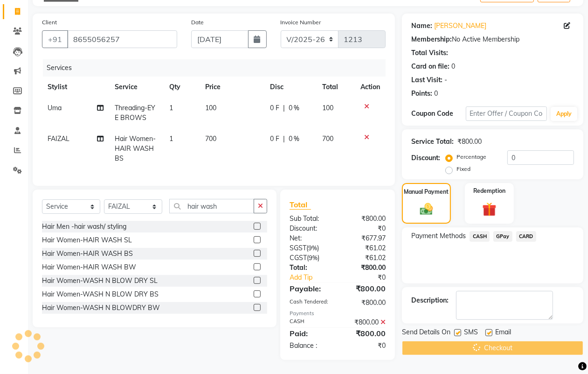 This screenshot has width=588, height=374. What do you see at coordinates (87, 240) in the screenshot?
I see `div: Hair Women-HAIR WASH SL` at bounding box center [87, 240].